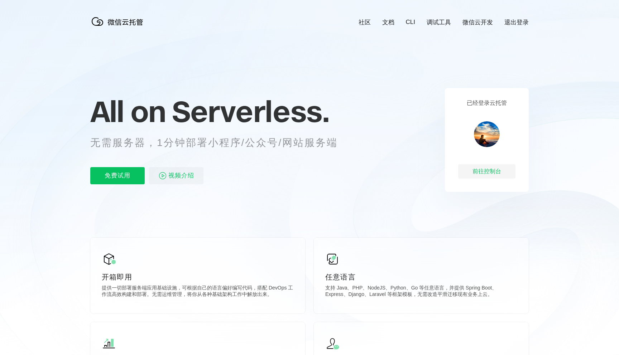 Image resolution: width=619 pixels, height=355 pixels. What do you see at coordinates (516, 22) in the screenshot?
I see `a: 退出登录` at bounding box center [516, 22].